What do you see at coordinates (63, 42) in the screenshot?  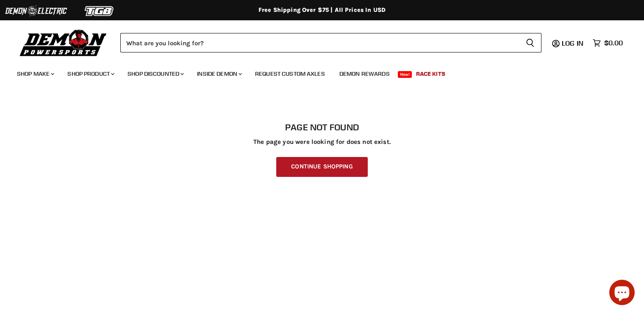 I see `img: Demon Powersports` at bounding box center [63, 42].